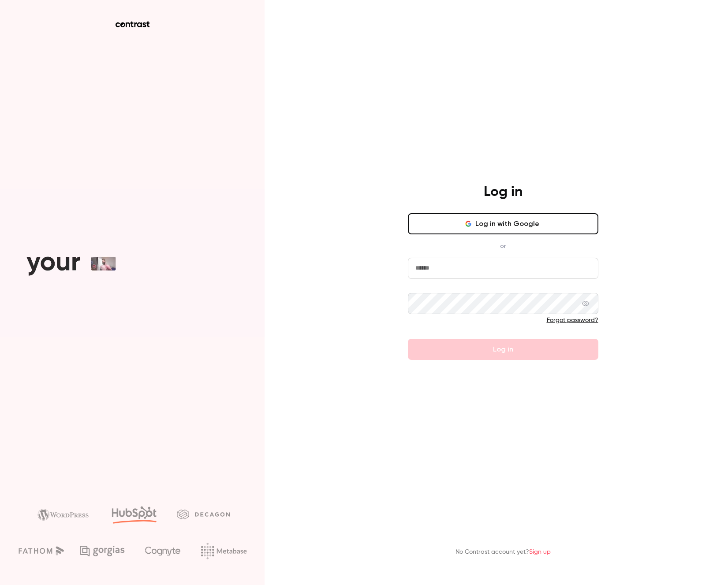  What do you see at coordinates (503, 224) in the screenshot?
I see `button: Log in with Google` at bounding box center [503, 224].